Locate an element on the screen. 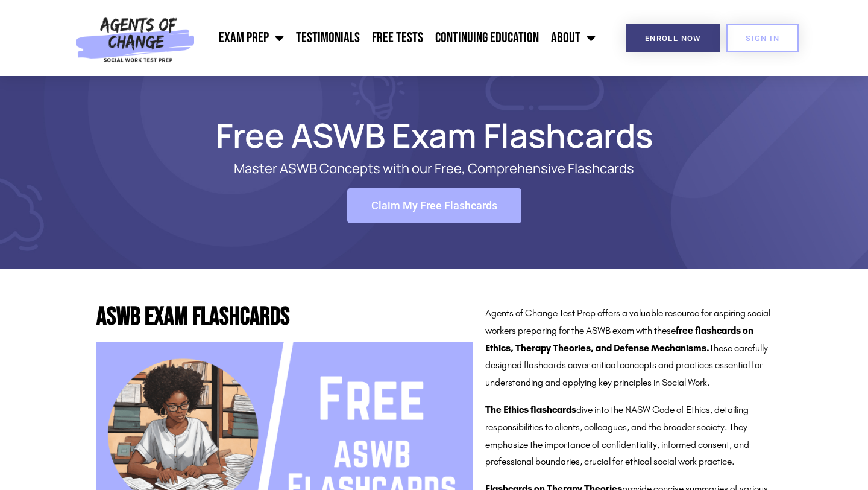 The width and height of the screenshot is (868, 490). a: Enroll Now is located at coordinates (672, 38).